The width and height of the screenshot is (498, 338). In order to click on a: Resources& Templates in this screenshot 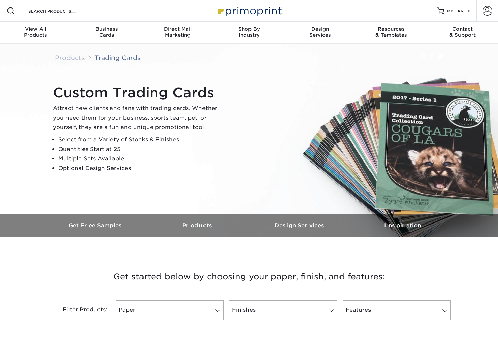, I will do `click(392, 33)`.